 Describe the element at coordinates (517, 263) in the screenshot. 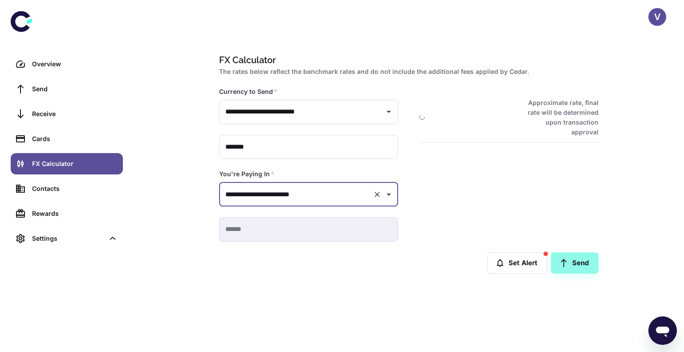

I see `button: Set Alert` at that location.